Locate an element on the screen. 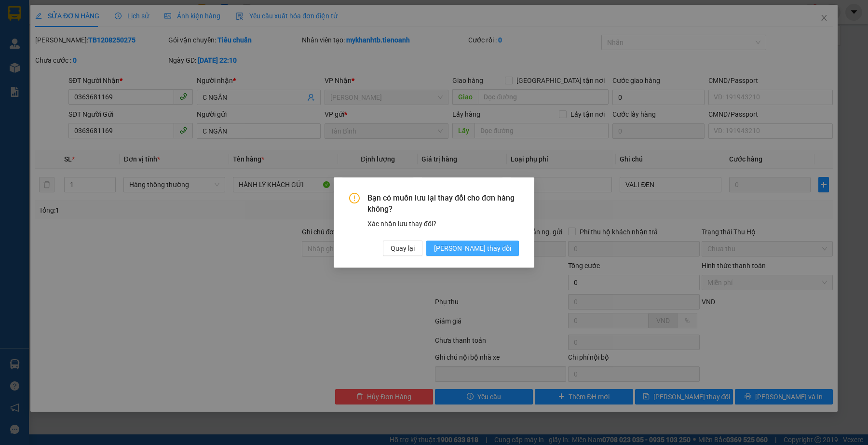 This screenshot has width=868, height=445. span: Bạn có muốn lưu lại thay đổi cho đơn hàng không? is located at coordinates (443, 203).